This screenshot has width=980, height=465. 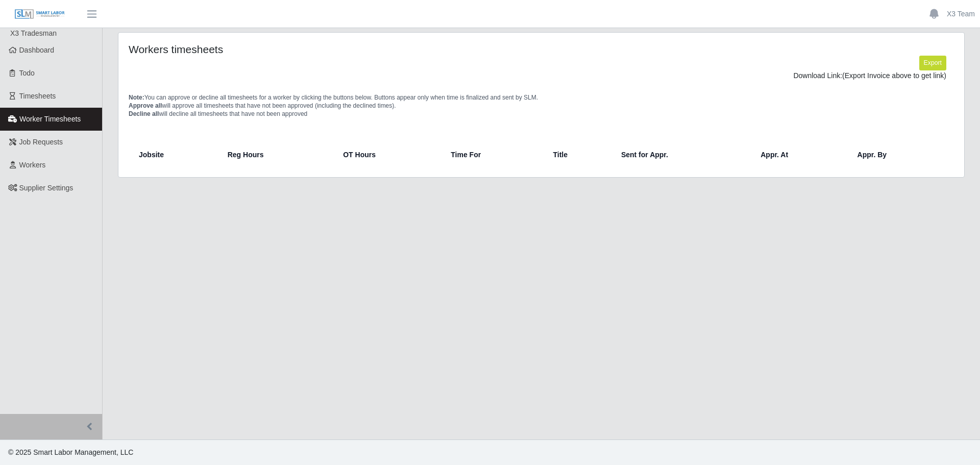 I want to click on a: X3 Team, so click(x=961, y=14).